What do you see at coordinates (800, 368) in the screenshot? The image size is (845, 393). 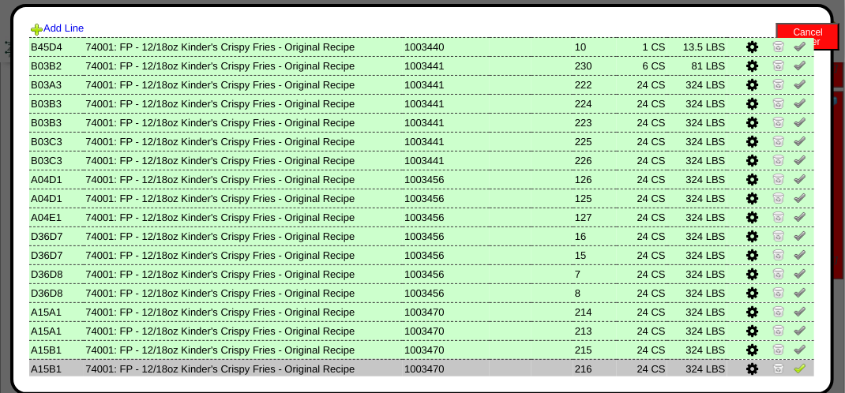 I see `img: Verify Pick` at bounding box center [800, 368].